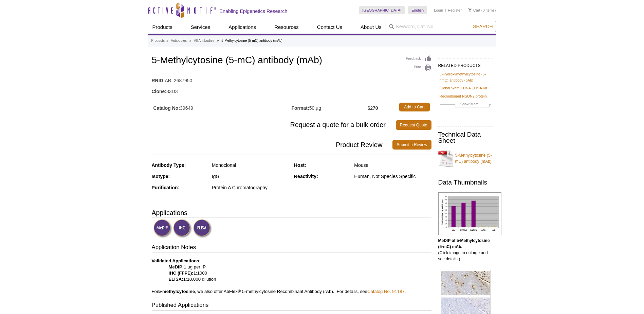  I want to click on a: Submit a Review, so click(412, 145).